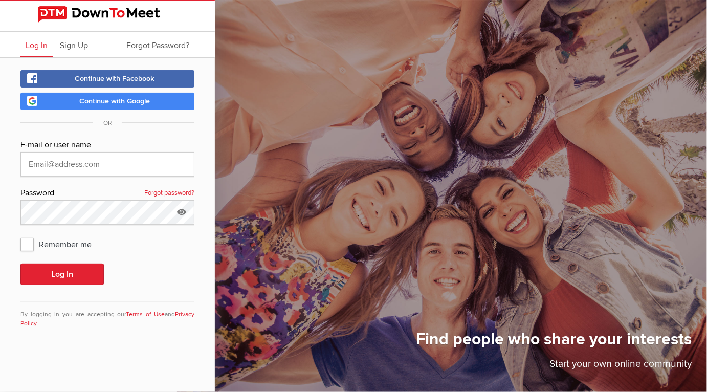  I want to click on span: Log In, so click(36, 46).